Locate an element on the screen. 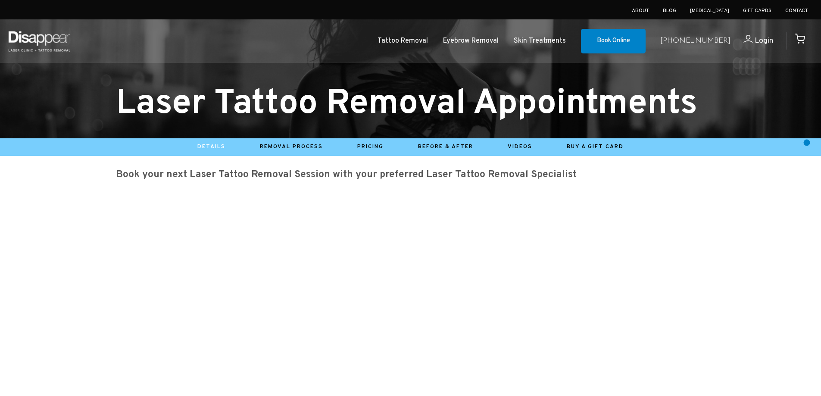 The width and height of the screenshot is (821, 396). a: Before & After is located at coordinates (445, 147).